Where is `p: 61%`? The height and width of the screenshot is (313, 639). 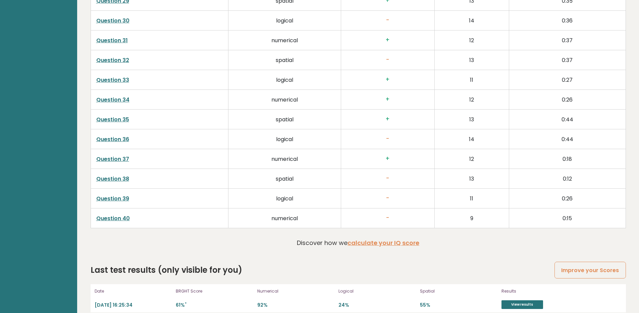 p: 61% is located at coordinates (214, 305).